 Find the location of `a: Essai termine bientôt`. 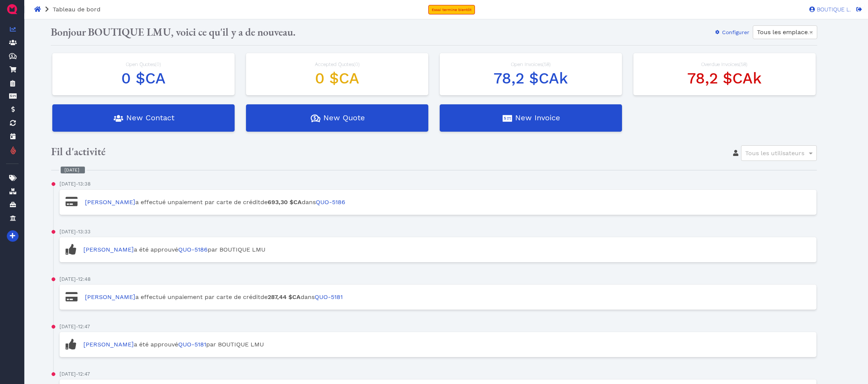

a: Essai termine bientôt is located at coordinates (451, 9).